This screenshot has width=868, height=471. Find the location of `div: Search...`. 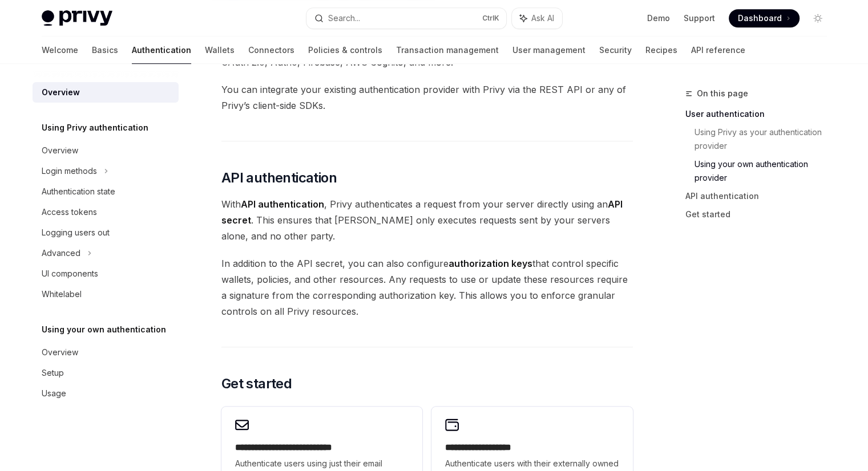

div: Search... is located at coordinates (344, 19).